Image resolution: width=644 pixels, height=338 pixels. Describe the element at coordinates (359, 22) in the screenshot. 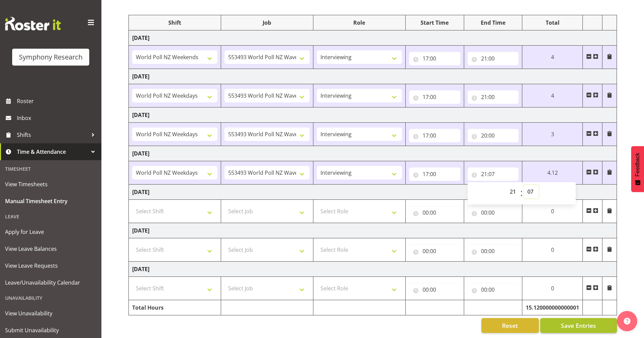

I see `div: Role` at that location.